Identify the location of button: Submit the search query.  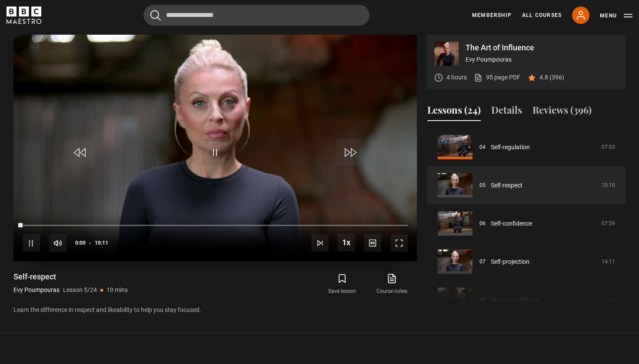
(156, 15).